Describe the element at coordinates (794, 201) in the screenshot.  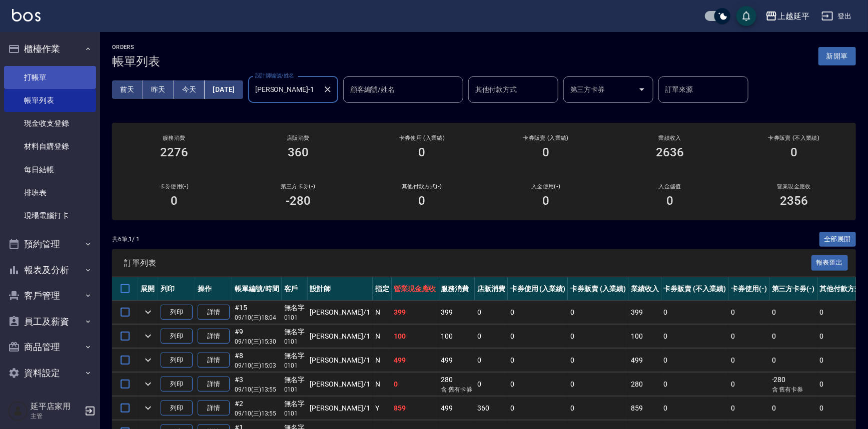
I see `h3: 2356` at that location.